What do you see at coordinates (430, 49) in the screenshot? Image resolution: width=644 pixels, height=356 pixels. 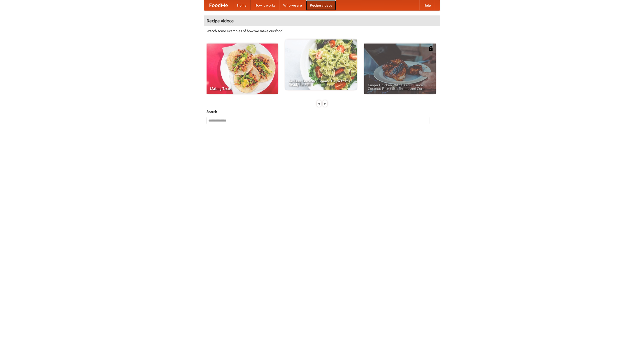 I see `img: 483408.png` at bounding box center [430, 49].